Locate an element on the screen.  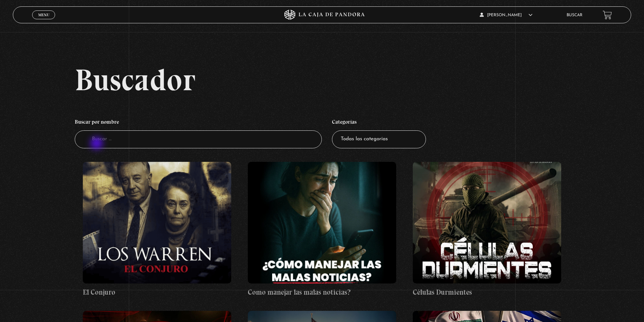
h4: El Conjuro is located at coordinates (157, 292).